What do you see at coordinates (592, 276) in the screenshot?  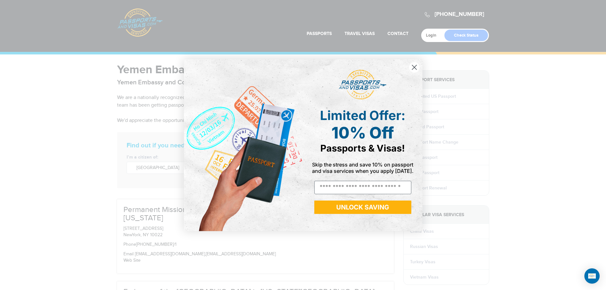 I see `div: Open Intercom Messenger` at bounding box center [592, 276].